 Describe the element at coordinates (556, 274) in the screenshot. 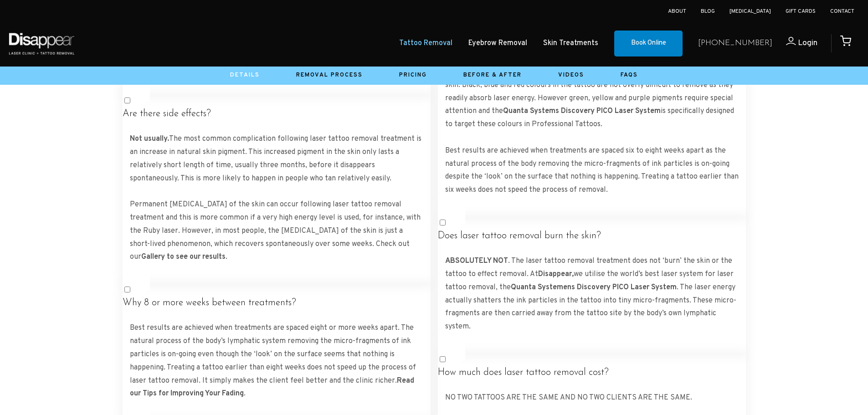

I see `strong: Disappear,` at that location.